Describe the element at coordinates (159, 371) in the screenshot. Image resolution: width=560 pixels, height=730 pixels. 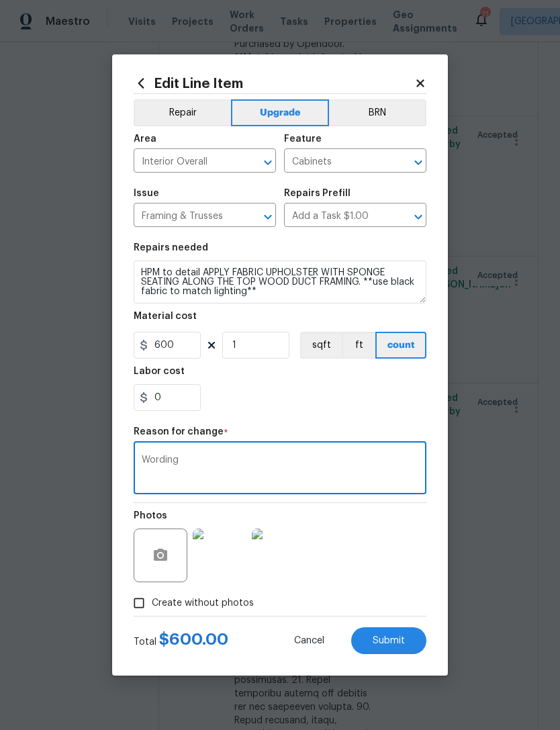
I see `h5: Labor cost` at that location.